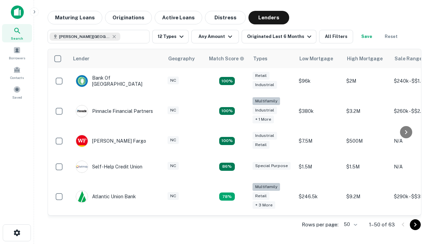  What do you see at coordinates (17, 73) in the screenshot?
I see `div: Contacts` at bounding box center [17, 73].